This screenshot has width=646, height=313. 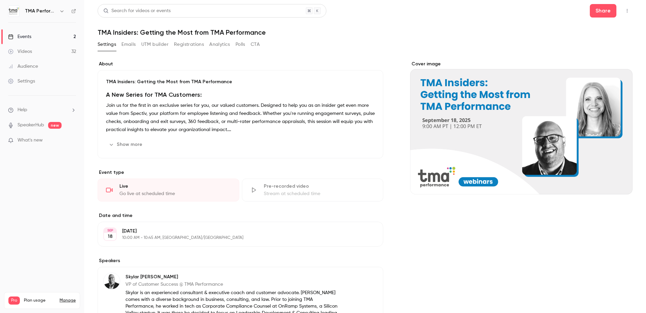 I want to click on p: VP of Customer Success @ TMA Performance, so click(x=233, y=284).